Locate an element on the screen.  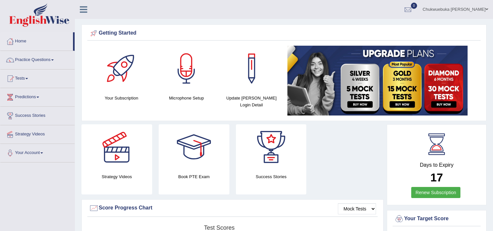
a: Home is located at coordinates (36, 40).